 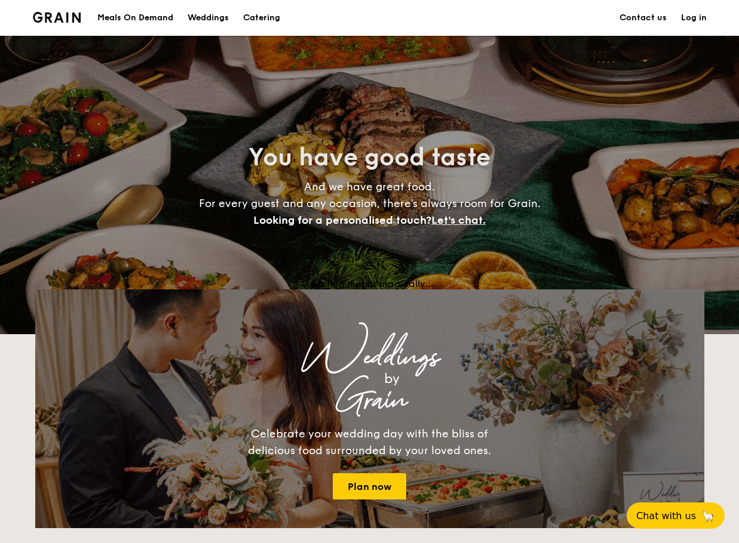 I want to click on span: Let's chat., so click(x=458, y=220).